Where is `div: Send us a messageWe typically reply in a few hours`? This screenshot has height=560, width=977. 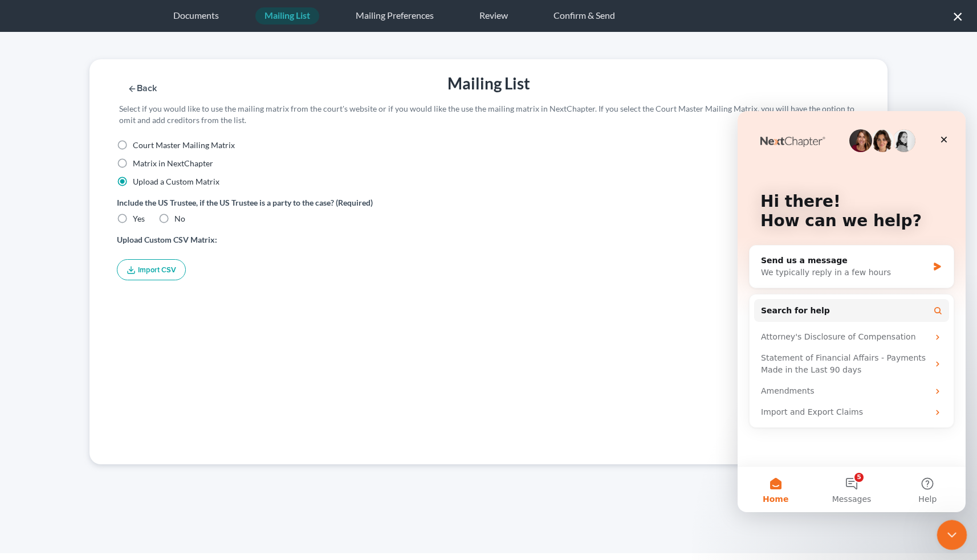
div: Send us a messageWe typically reply in a few hours is located at coordinates (114, 156).